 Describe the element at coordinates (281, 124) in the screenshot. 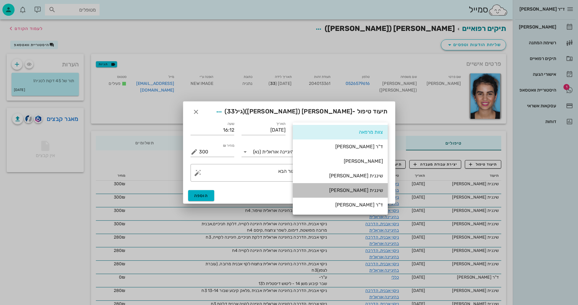

I see `label: תאריך` at that location.